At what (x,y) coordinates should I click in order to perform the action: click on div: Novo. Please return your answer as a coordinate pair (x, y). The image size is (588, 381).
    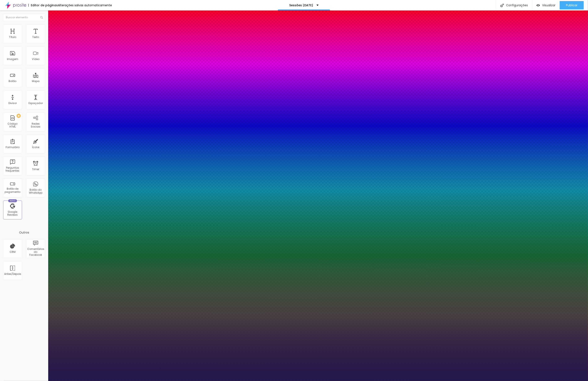
    Looking at the image, I should click on (12, 201).